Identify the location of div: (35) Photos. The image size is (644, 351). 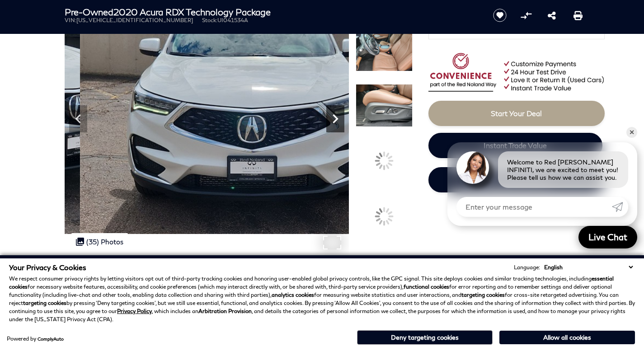
(100, 242).